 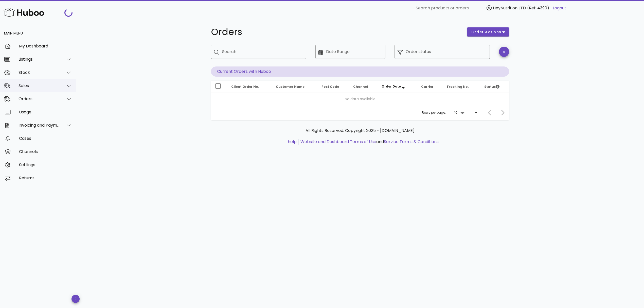 I want to click on th: Tracking No., so click(x=461, y=87).